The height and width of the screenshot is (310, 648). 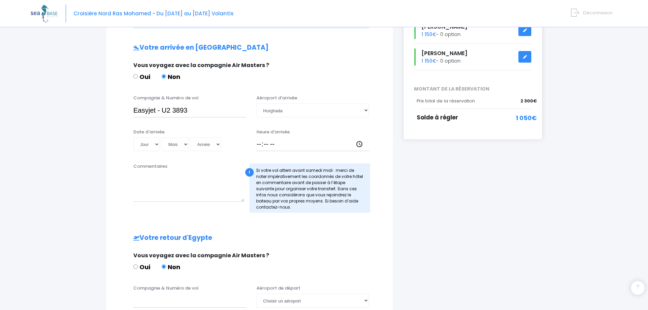 What do you see at coordinates (150, 166) in the screenshot?
I see `label: Commentaires` at bounding box center [150, 166].